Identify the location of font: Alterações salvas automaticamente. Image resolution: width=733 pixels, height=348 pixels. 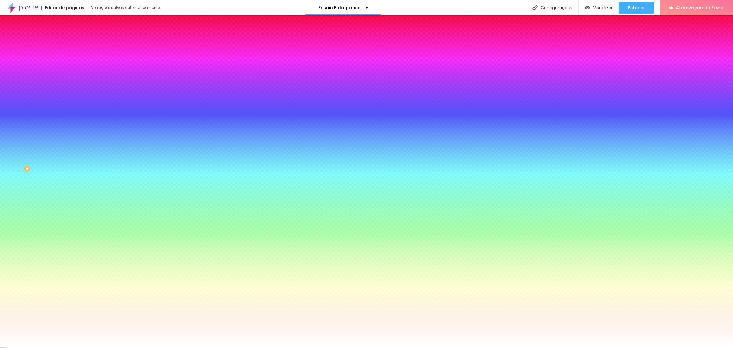
(125, 7).